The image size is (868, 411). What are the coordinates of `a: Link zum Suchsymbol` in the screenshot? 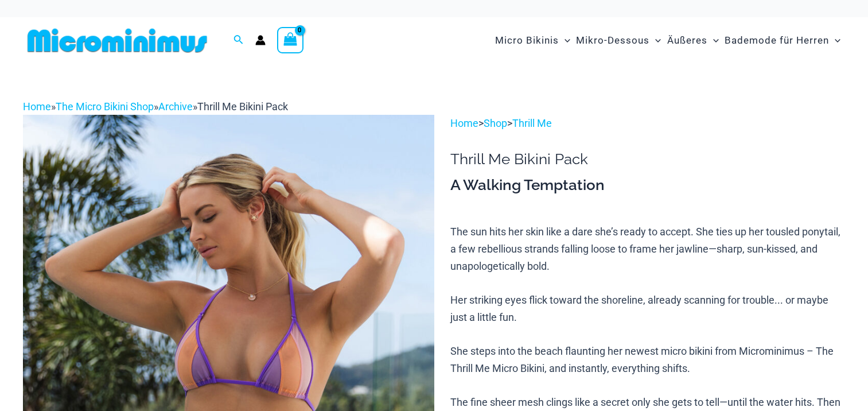 It's located at (239, 40).